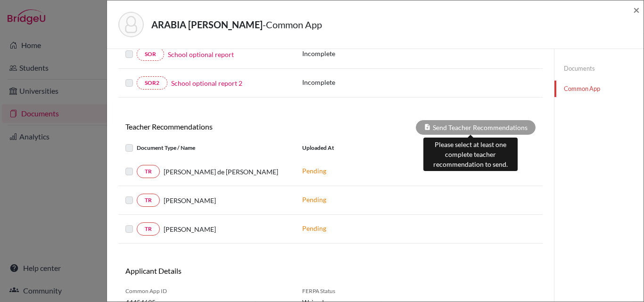  Describe the element at coordinates (292, 24) in the screenshot. I see `span: - Common App` at that location.